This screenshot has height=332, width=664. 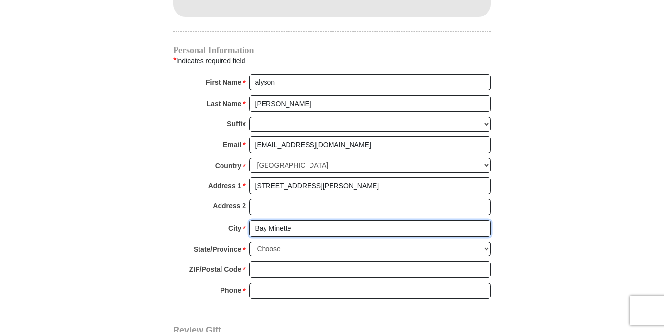 I want to click on strong: State/Province, so click(x=217, y=249).